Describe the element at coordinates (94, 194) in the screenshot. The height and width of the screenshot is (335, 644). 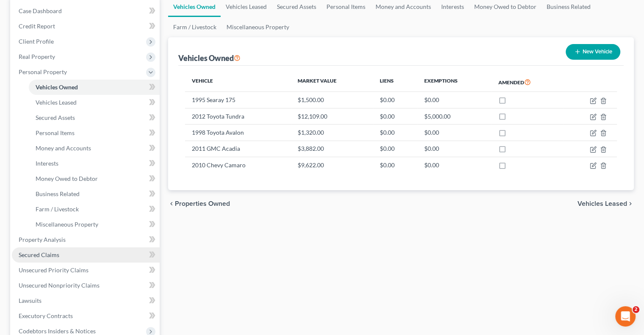
I see `a: Business Related` at that location.